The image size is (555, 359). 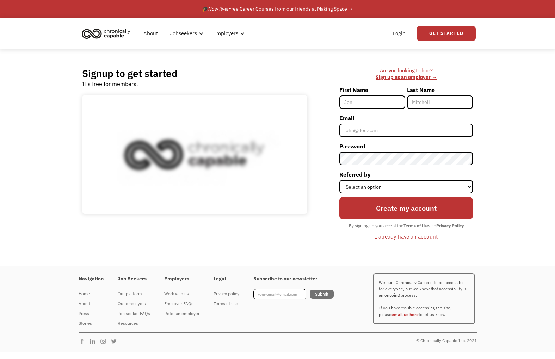 I want to click on input: Create my account, so click(x=406, y=208).